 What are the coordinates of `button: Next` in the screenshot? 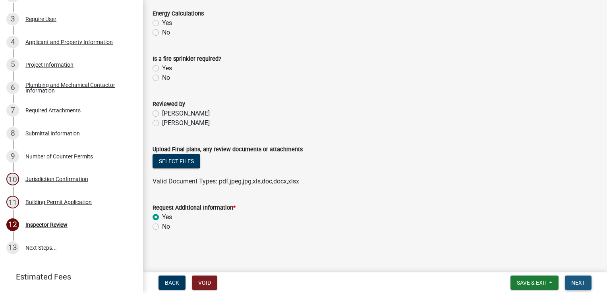 It's located at (578, 283).